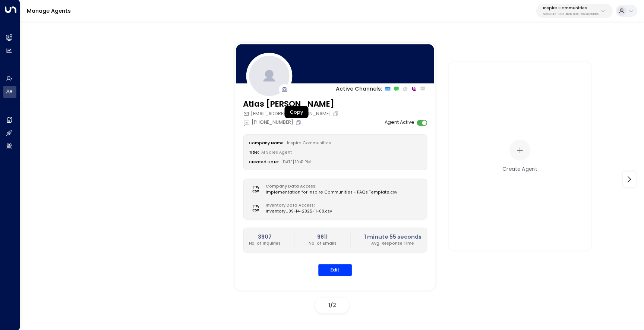 Image resolution: width=644 pixels, height=330 pixels. Describe the element at coordinates (571, 8) in the screenshot. I see `p: Inspire Communities` at that location.